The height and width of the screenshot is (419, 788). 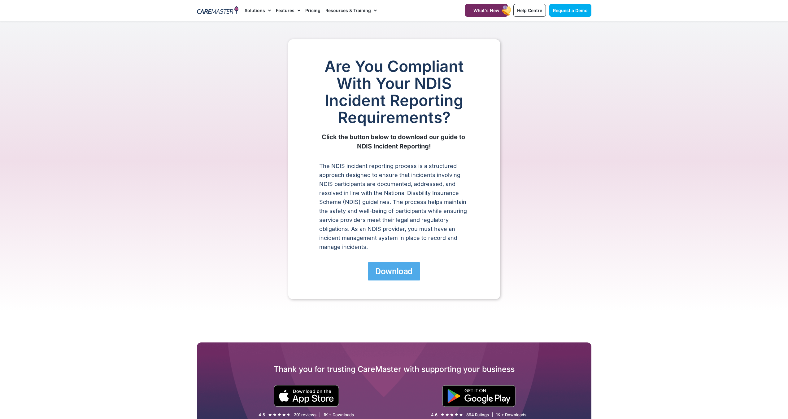 What do you see at coordinates (529, 10) in the screenshot?
I see `a: Help Centre` at bounding box center [529, 10].